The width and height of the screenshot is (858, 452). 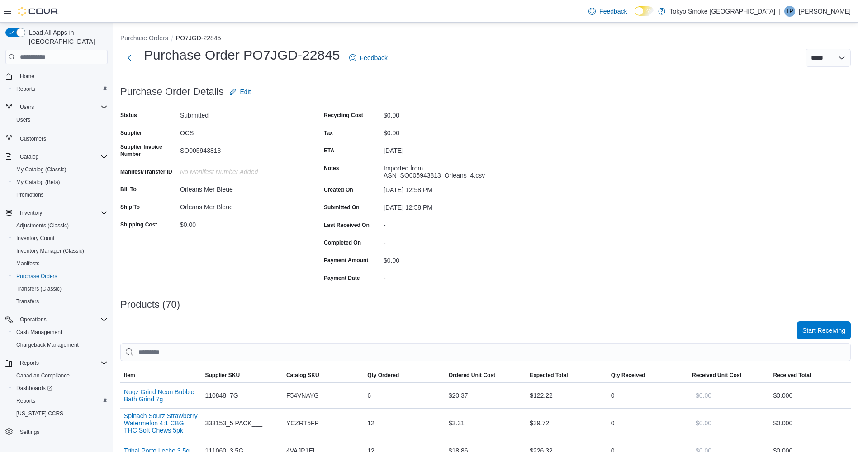 What do you see at coordinates (634, 16) in the screenshot?
I see `span: Dark Mode` at bounding box center [634, 16].